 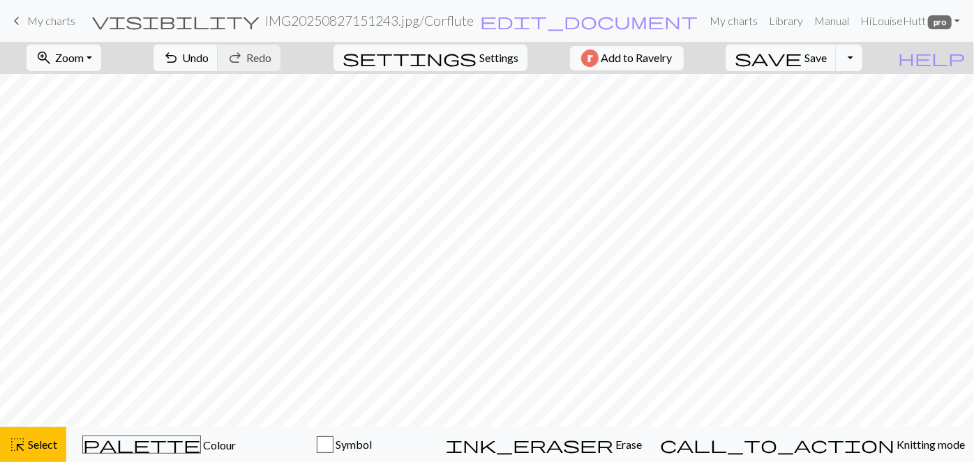 What do you see at coordinates (63, 58) in the screenshot?
I see `button: Zoom` at bounding box center [63, 58].